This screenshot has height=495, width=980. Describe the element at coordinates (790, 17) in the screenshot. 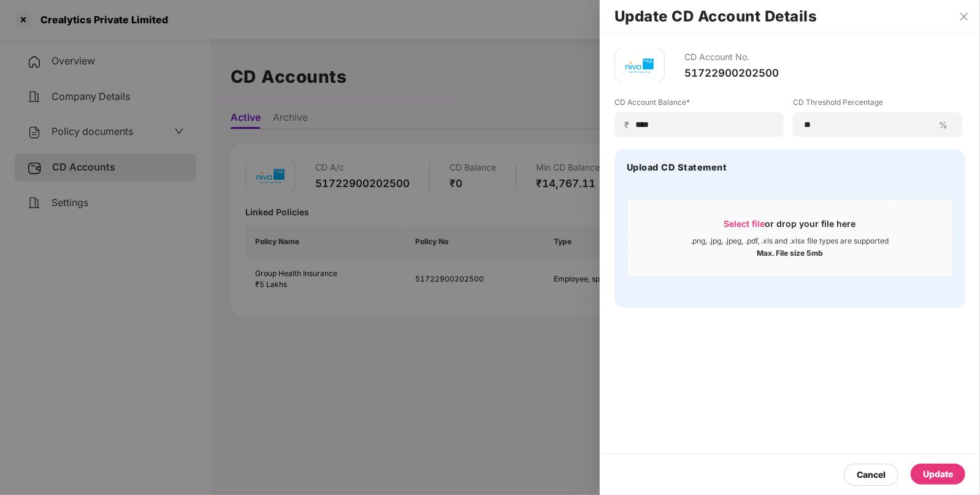

I see `h2: Update CD Account Details` at that location.